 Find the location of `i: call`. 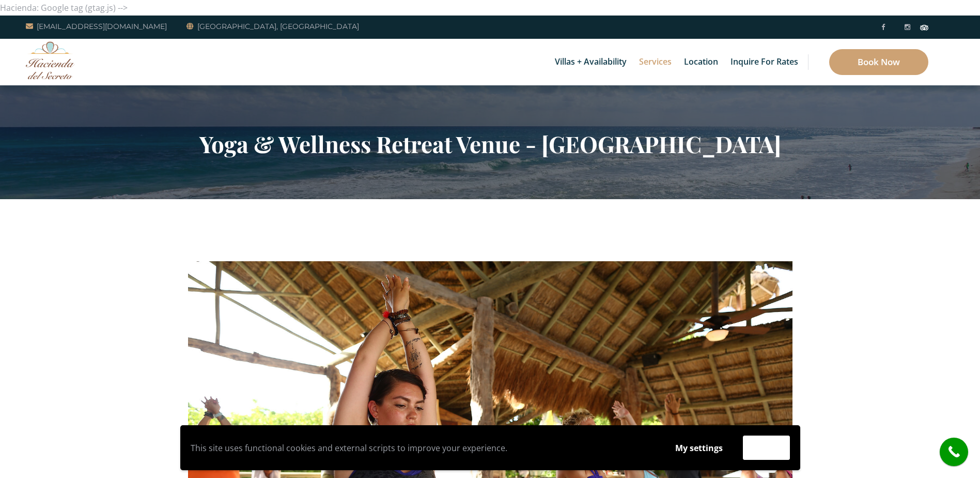

i: call is located at coordinates (954, 451).